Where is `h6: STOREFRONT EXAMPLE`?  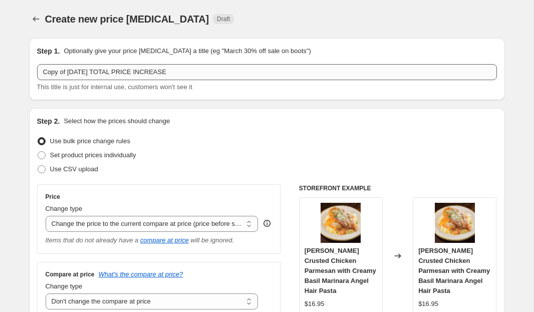 h6: STOREFRONT EXAMPLE is located at coordinates (397, 188).